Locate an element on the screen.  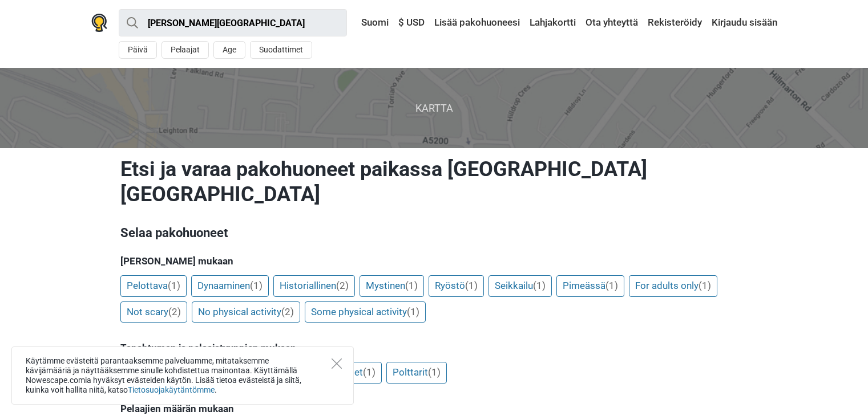
a: For adults only(1) is located at coordinates (673, 286).